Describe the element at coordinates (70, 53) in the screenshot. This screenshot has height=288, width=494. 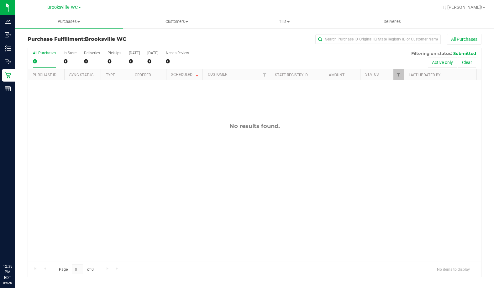
I see `div: In Store` at that location.